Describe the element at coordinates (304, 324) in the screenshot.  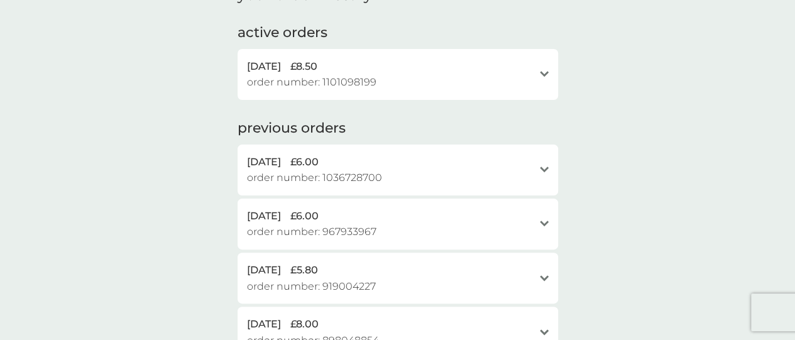
I see `span: £8.00` at that location.